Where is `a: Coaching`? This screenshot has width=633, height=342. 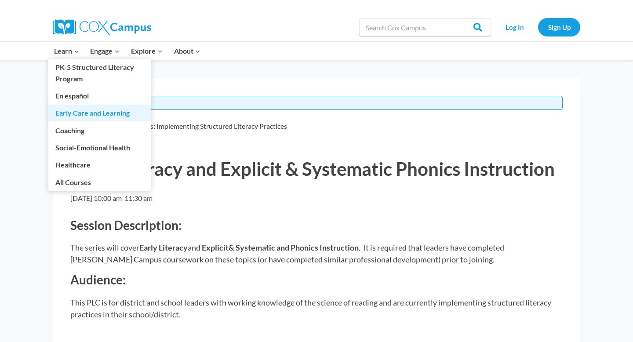 a: Coaching is located at coordinates (99, 130).